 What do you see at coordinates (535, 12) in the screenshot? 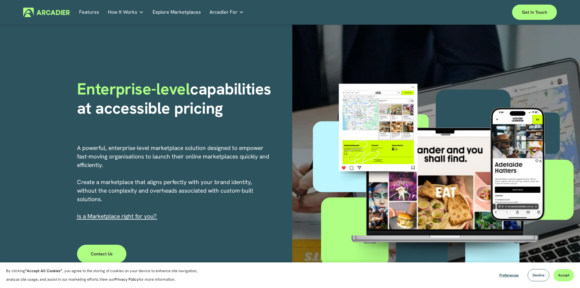
I see `a: Get in touch` at bounding box center [535, 12].